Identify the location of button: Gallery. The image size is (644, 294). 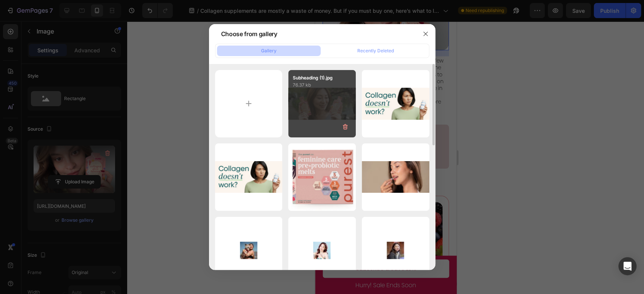
(269, 51).